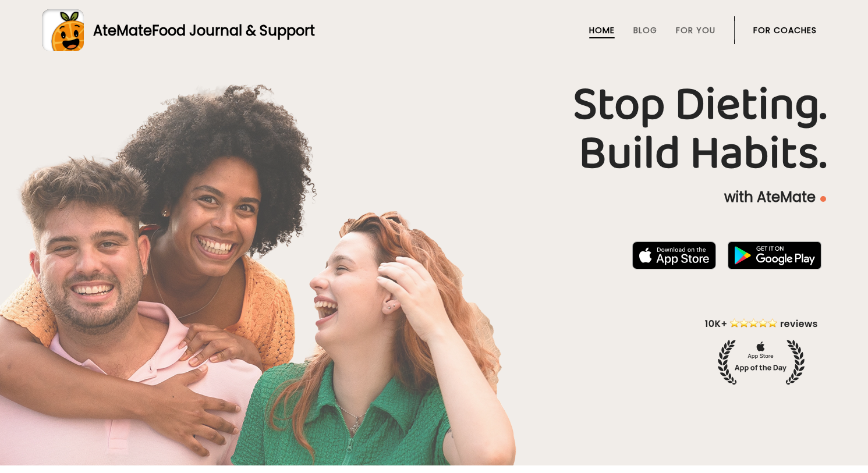 The width and height of the screenshot is (868, 473). What do you see at coordinates (602, 30) in the screenshot?
I see `a: Home` at bounding box center [602, 30].